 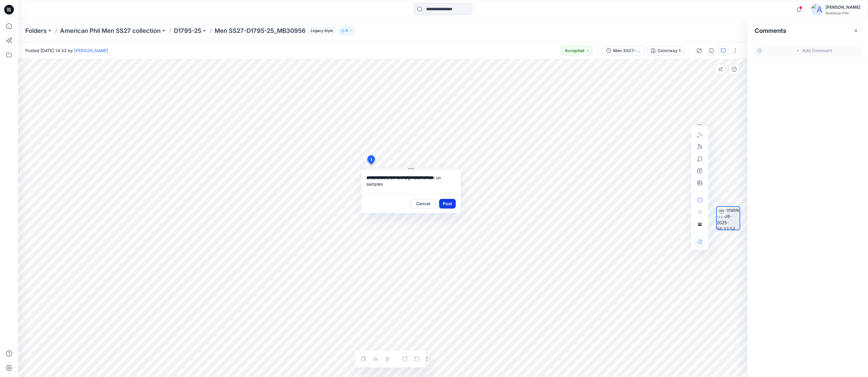 What do you see at coordinates (347, 31) in the screenshot?
I see `button: 5` at bounding box center [347, 31].